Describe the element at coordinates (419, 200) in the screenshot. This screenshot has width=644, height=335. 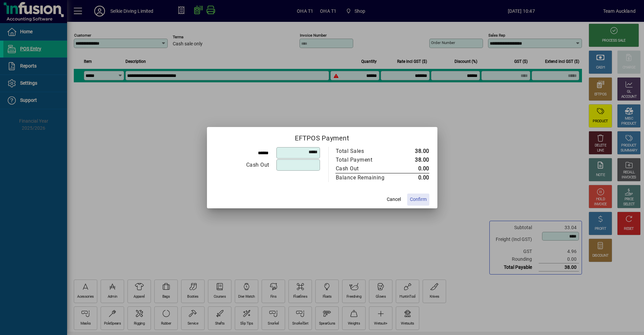
I see `button: Confirm` at that location.